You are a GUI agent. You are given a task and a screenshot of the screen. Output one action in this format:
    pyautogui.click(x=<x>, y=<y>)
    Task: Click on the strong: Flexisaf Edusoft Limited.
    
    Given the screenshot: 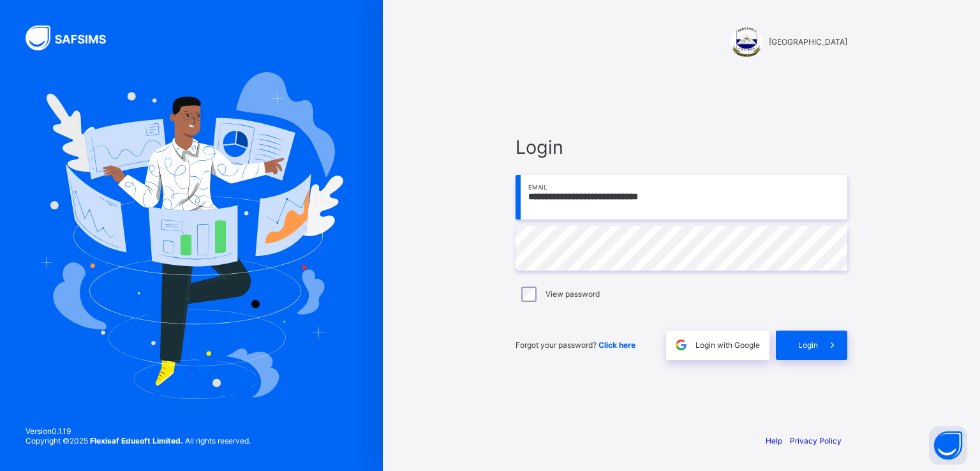 What is the action you would take?
    pyautogui.click(x=136, y=441)
    